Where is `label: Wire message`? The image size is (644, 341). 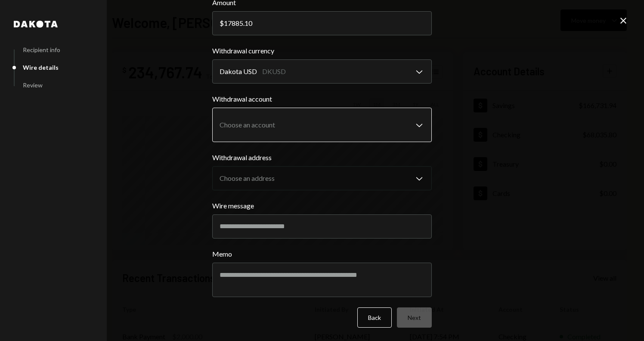 label: Wire message is located at coordinates (322, 206).